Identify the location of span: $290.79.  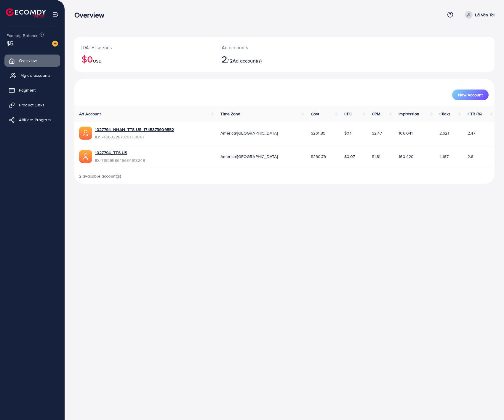
(319, 157).